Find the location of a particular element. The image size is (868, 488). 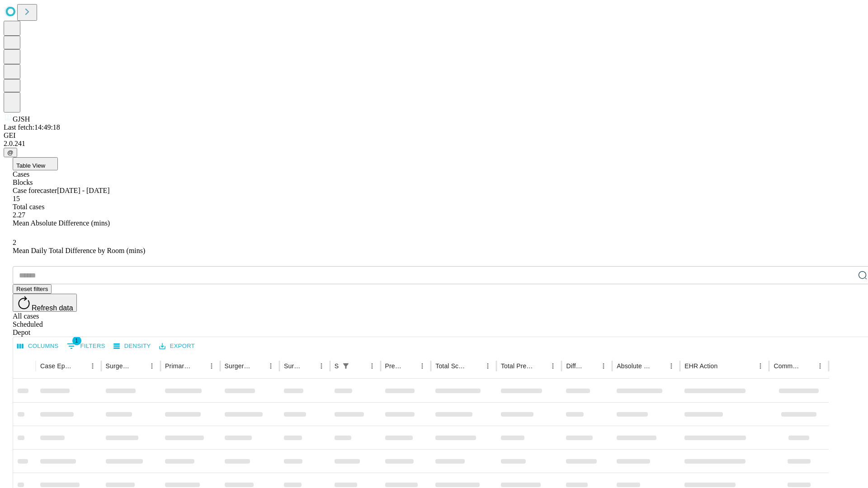

div: EHR Action is located at coordinates (701, 366).